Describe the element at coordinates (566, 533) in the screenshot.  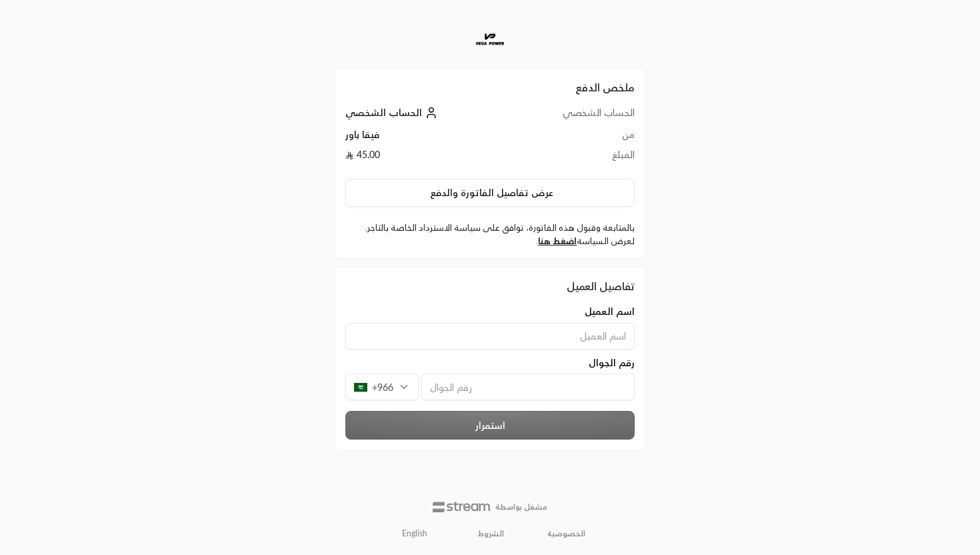
I see `a: الخصوصية` at that location.